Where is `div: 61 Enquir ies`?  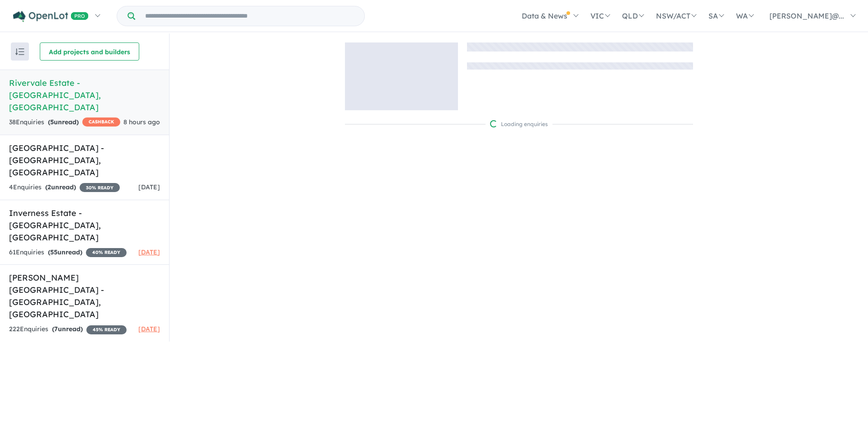
div: 61 Enquir ies is located at coordinates (68, 253).